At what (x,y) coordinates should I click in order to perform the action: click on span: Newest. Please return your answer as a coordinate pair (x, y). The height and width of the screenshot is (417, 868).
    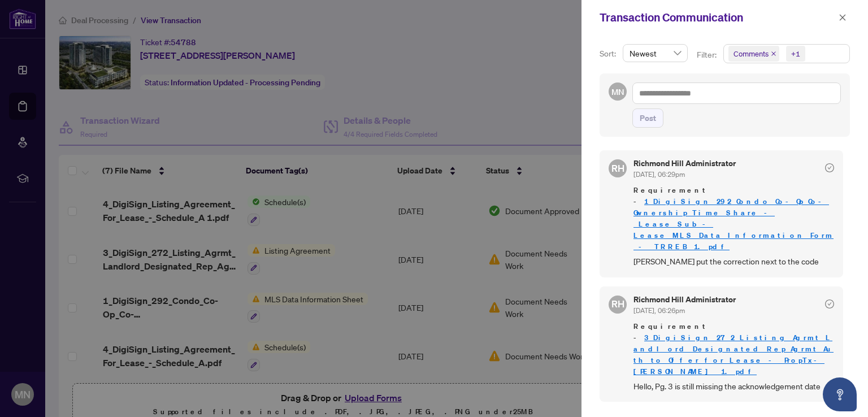
    Looking at the image, I should click on (655, 53).